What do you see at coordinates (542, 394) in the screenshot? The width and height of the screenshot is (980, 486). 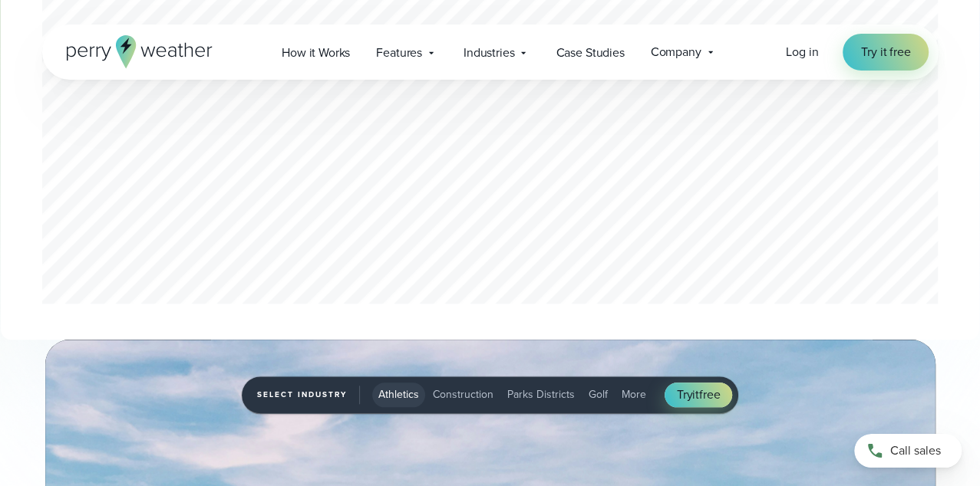 I see `span: Parks Districts` at bounding box center [542, 394].